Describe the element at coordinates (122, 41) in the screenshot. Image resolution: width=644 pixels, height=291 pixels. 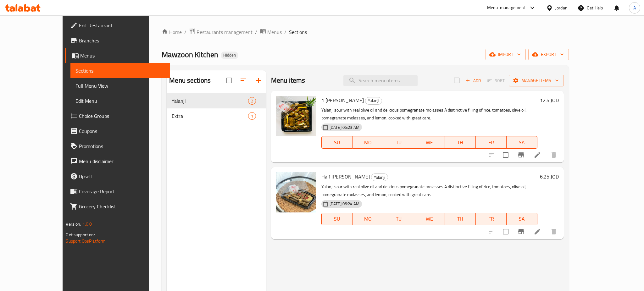
I see `span: Branches` at that location.